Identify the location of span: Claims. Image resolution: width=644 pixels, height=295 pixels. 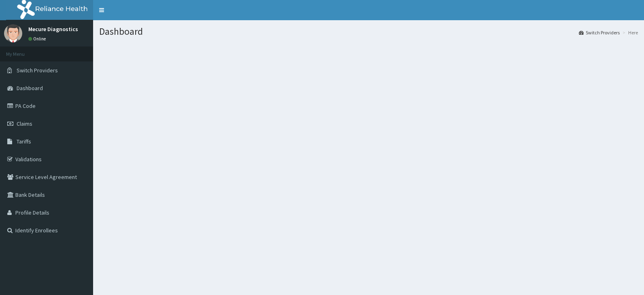
(24, 124).